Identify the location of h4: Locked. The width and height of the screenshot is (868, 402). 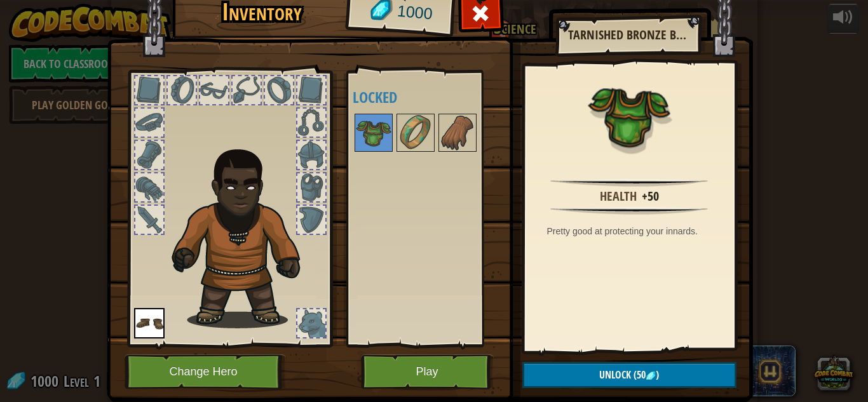
(427, 97).